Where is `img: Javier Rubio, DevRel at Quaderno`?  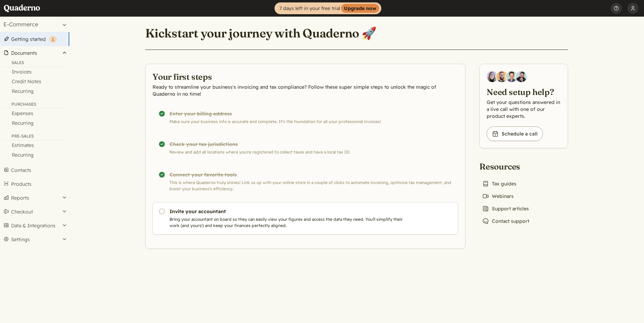 img: Javier Rubio, DevRel at Quaderno is located at coordinates (521, 77).